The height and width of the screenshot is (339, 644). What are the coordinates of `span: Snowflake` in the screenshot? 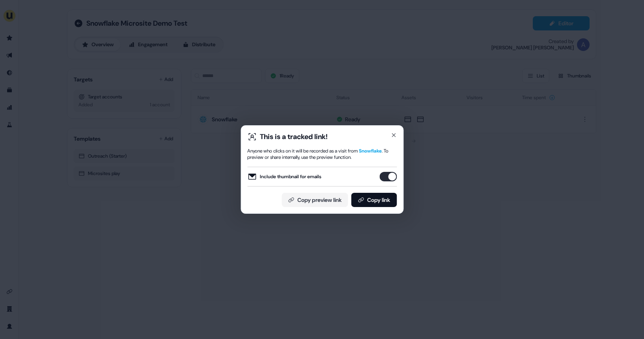 It's located at (370, 151).